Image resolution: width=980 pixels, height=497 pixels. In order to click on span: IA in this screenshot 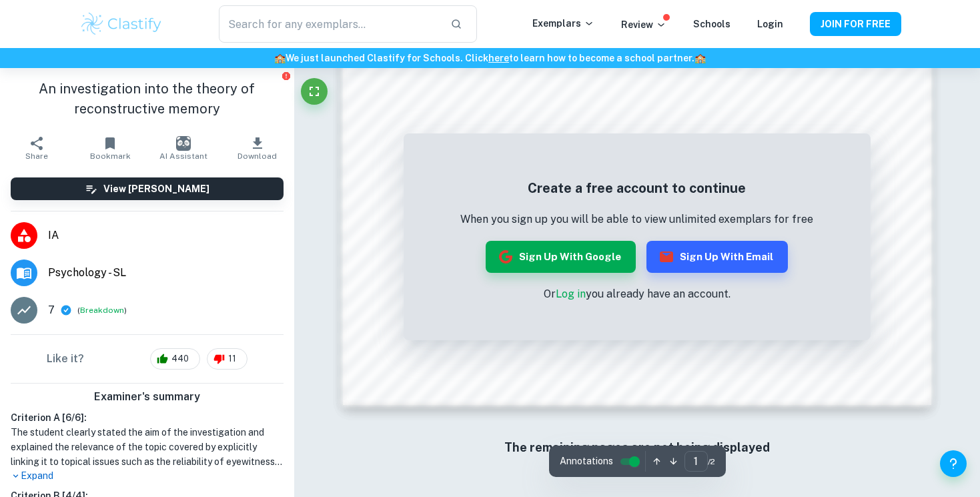, I will do `click(166, 235)`.